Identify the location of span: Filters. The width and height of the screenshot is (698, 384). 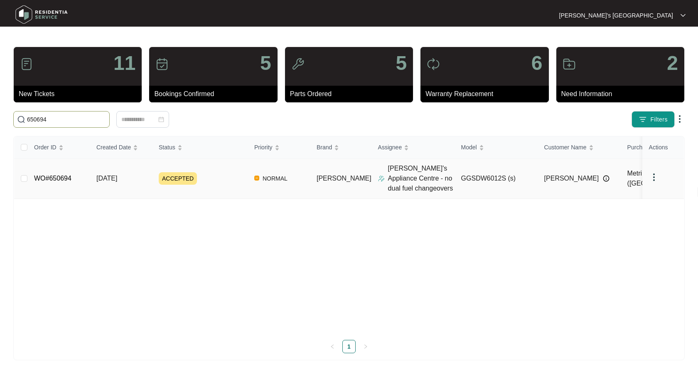
(659, 119).